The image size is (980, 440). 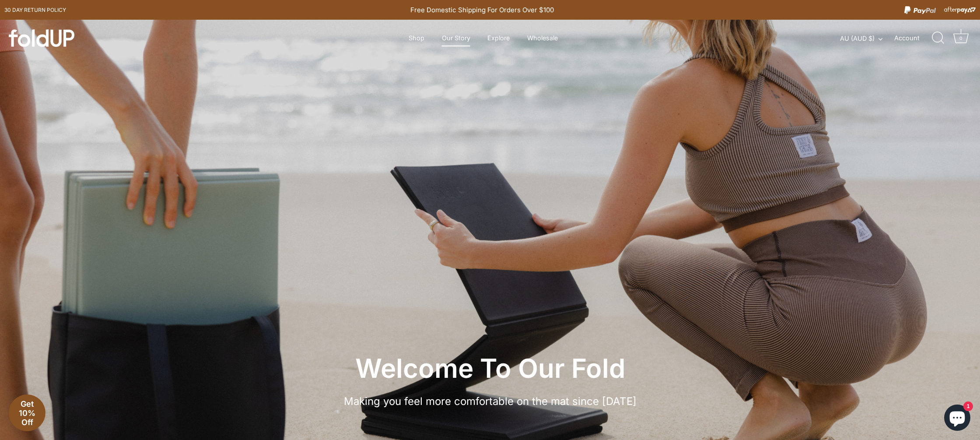 What do you see at coordinates (417, 38) in the screenshot?
I see `a: Shop` at bounding box center [417, 38].